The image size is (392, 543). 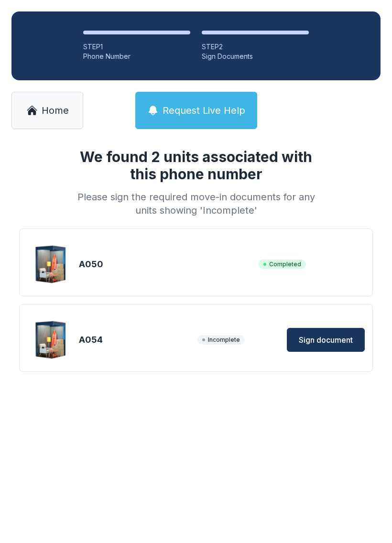 What do you see at coordinates (137, 47) in the screenshot?
I see `div: STEP 1` at bounding box center [137, 47].